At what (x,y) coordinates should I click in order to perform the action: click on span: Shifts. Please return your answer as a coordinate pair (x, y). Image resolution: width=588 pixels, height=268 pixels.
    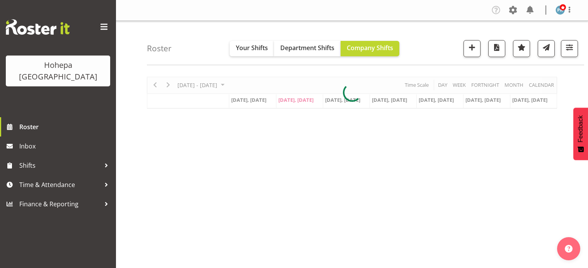
    Looking at the image, I should click on (60, 166).